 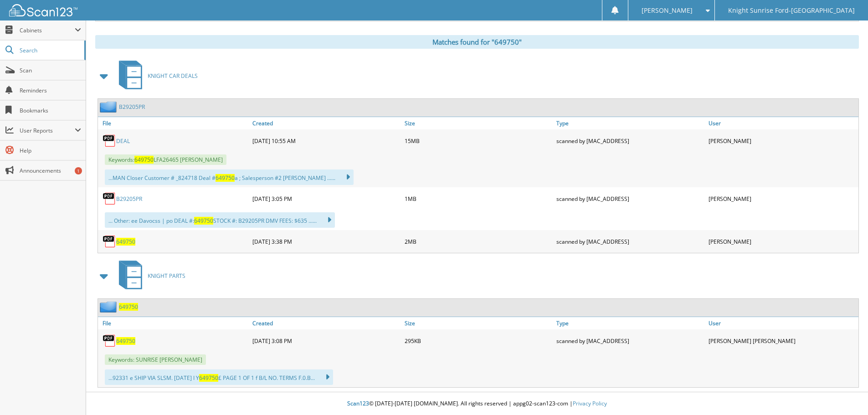 What do you see at coordinates (50, 150) in the screenshot?
I see `span: Help` at bounding box center [50, 150].